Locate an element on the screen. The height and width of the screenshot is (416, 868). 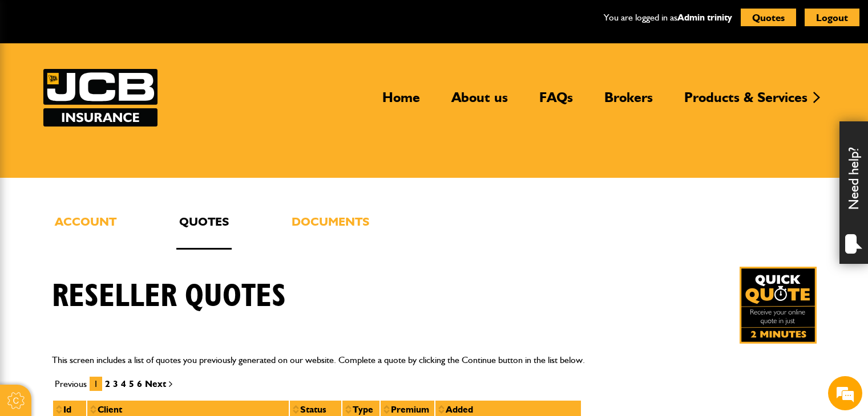
a: 4 is located at coordinates (123, 384).